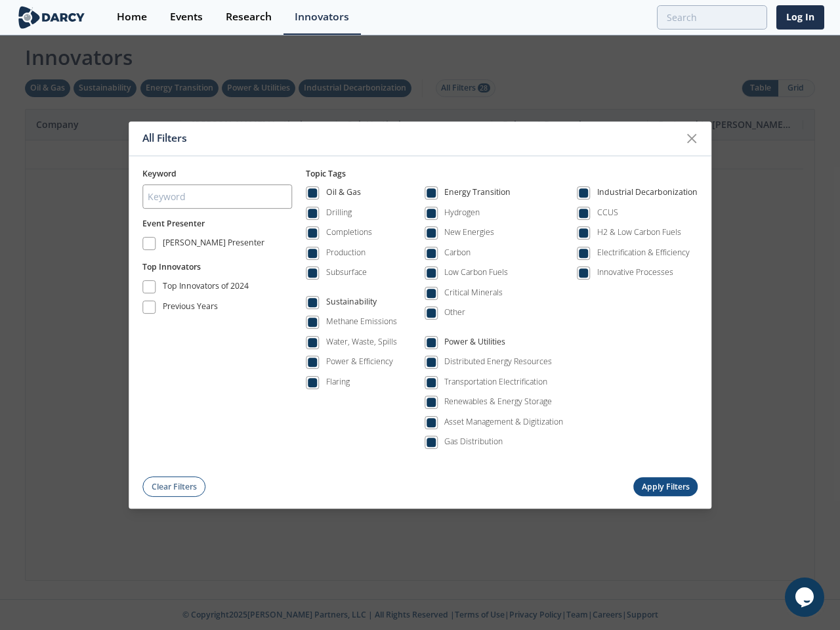 This screenshot has height=630, width=840. I want to click on div: Electrification & Efficiency, so click(643, 253).